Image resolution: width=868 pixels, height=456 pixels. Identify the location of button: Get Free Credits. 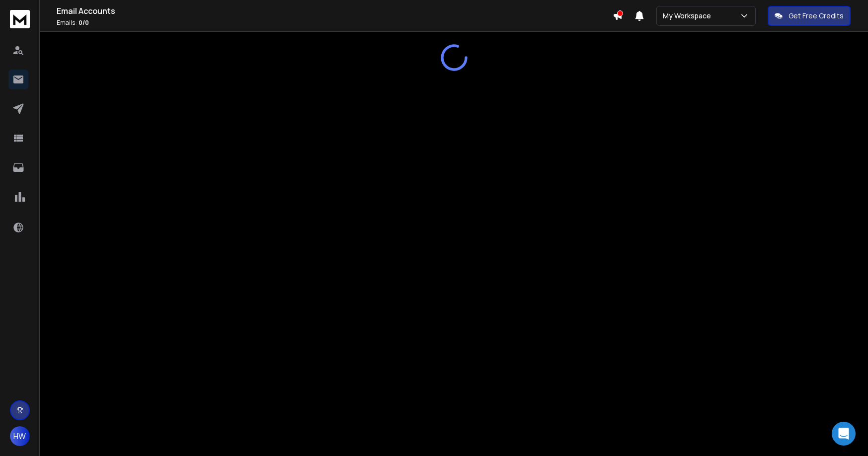
(809, 16).